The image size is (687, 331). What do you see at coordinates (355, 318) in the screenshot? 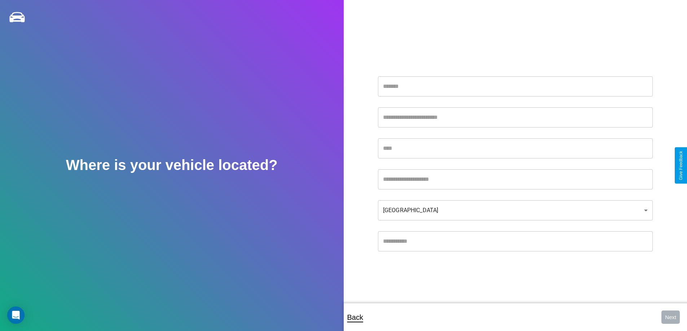
I see `p: Back` at bounding box center [355, 318].